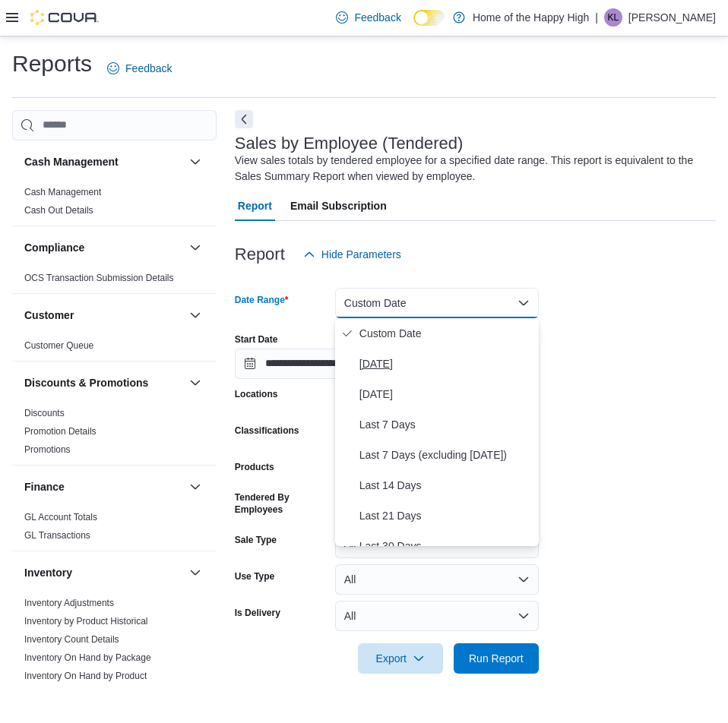 The height and width of the screenshot is (723, 728). Describe the element at coordinates (62, 192) in the screenshot. I see `span: Cash Management` at that location.